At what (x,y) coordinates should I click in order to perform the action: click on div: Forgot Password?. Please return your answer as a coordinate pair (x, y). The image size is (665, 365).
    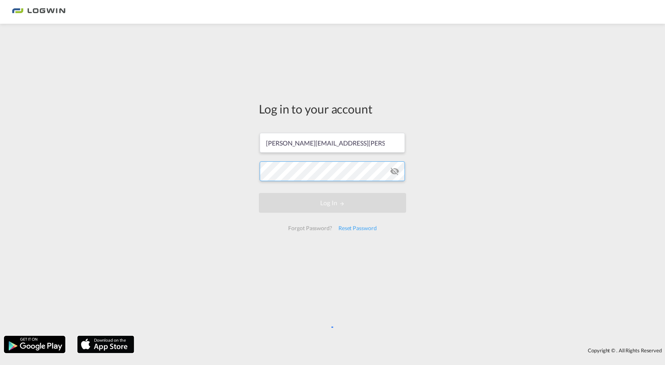
    Looking at the image, I should click on (310, 228).